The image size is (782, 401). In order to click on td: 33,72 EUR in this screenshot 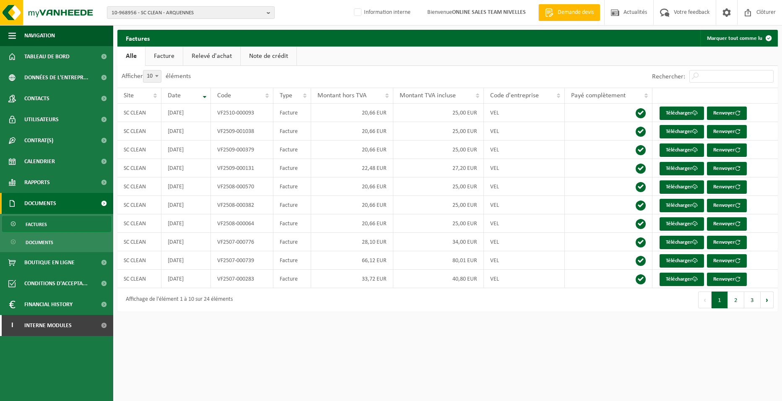, I will do `click(352, 279)`.